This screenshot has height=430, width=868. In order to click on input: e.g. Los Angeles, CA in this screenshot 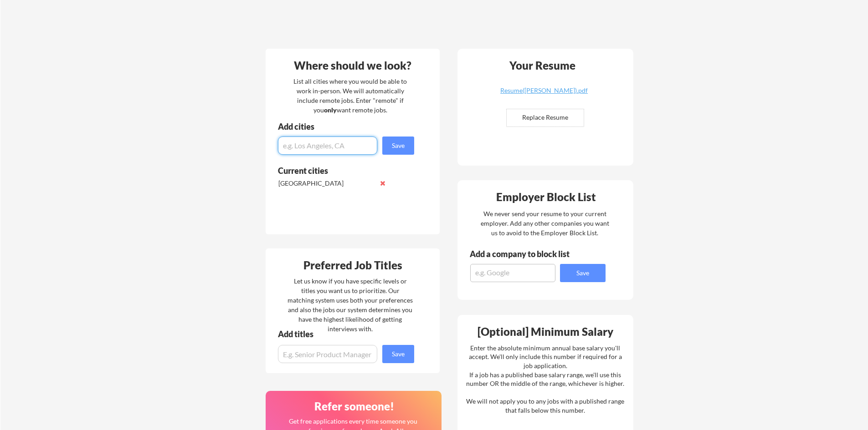, I will do `click(327, 146)`.